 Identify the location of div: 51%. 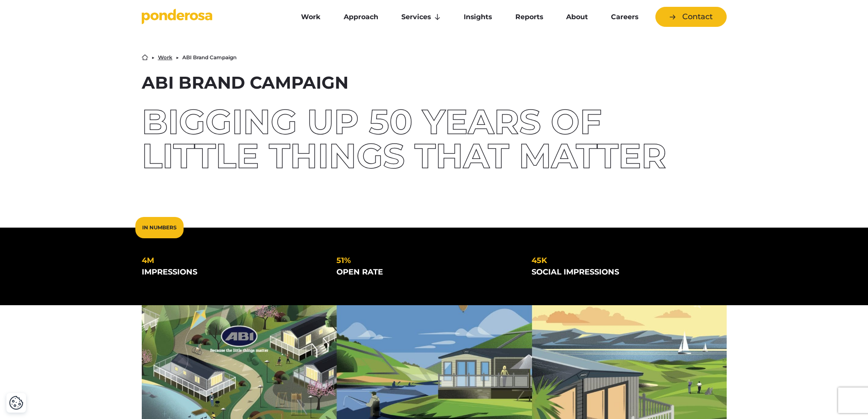
(427, 260).